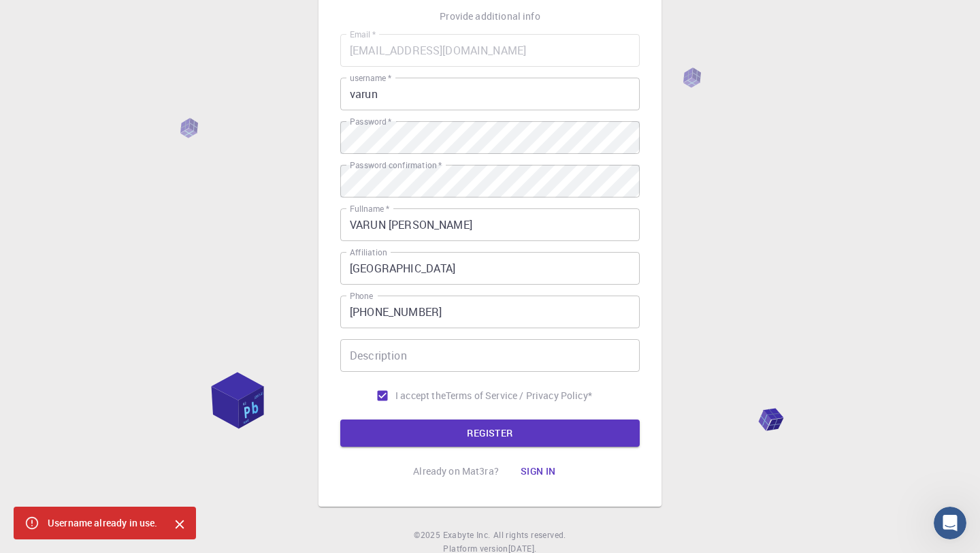 The width and height of the screenshot is (980, 553). Describe the element at coordinates (539, 471) in the screenshot. I see `a: Sign in` at that location.